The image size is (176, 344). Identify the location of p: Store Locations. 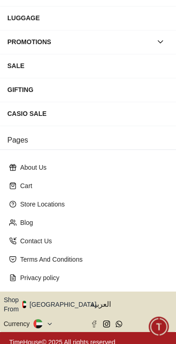
(92, 204).